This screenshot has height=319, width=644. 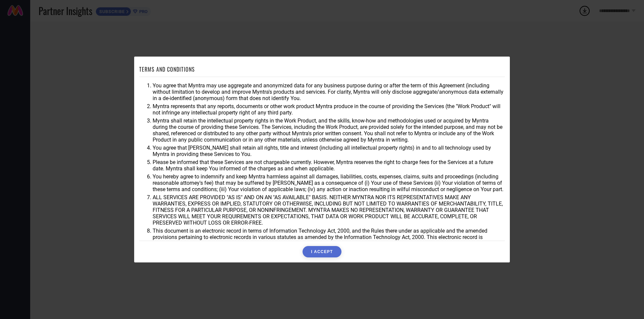 What do you see at coordinates (328, 130) in the screenshot?
I see `li: Myntra shall retain the intellectual property rights in the Work Product, and the skills, know-ho...` at bounding box center [328, 130].